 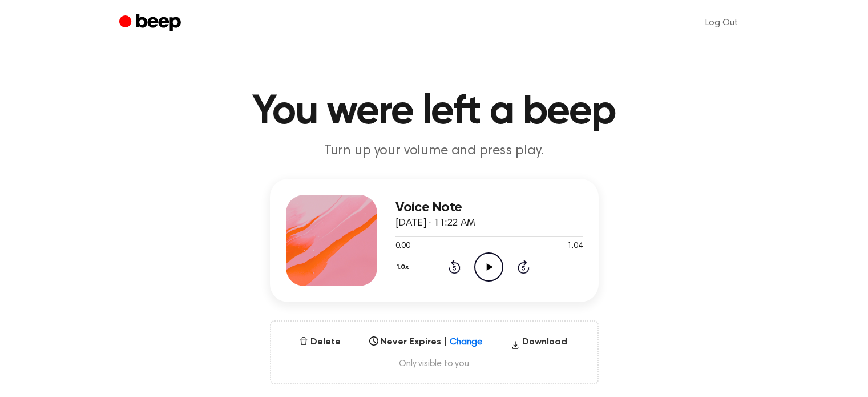 I want to click on span: 0:00, so click(x=403, y=246).